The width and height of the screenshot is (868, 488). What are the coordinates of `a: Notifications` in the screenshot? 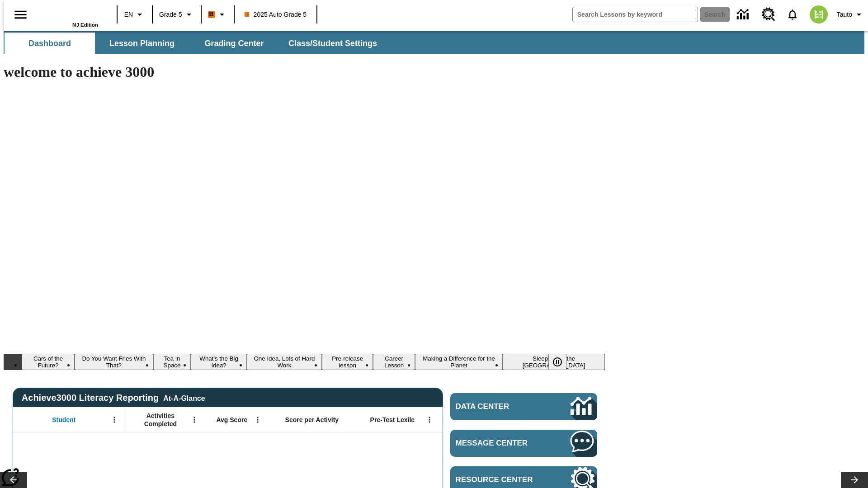 It's located at (793, 14).